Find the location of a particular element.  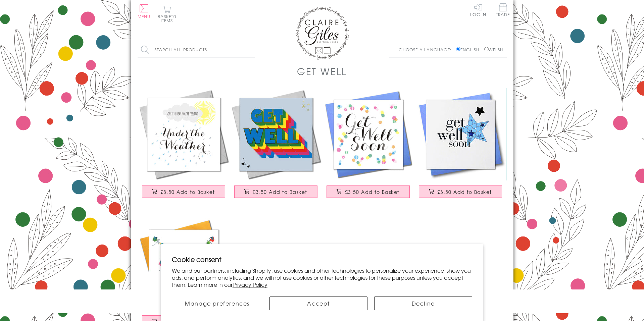

p: We and our partners, including Shopify, use cookies and other technologies to personalize your ex... is located at coordinates (322, 277).